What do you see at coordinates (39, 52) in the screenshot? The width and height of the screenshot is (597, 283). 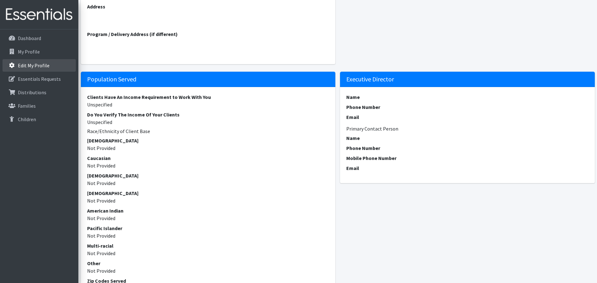 I see `a: My Profile` at bounding box center [39, 52].